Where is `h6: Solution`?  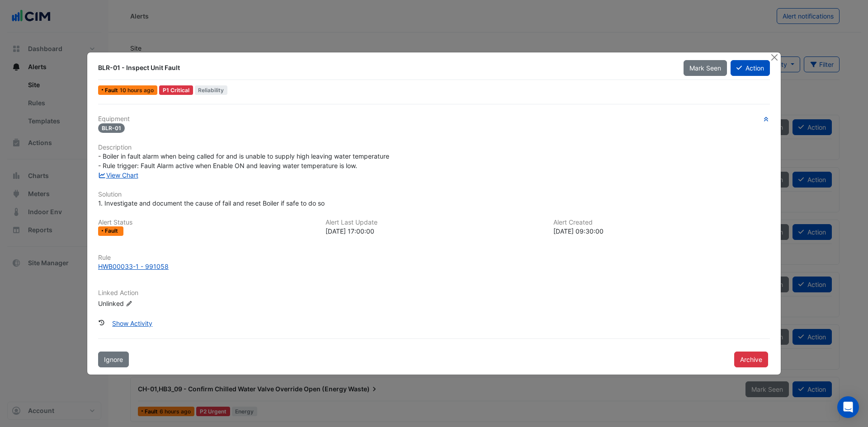
h6: Solution is located at coordinates (434, 194).